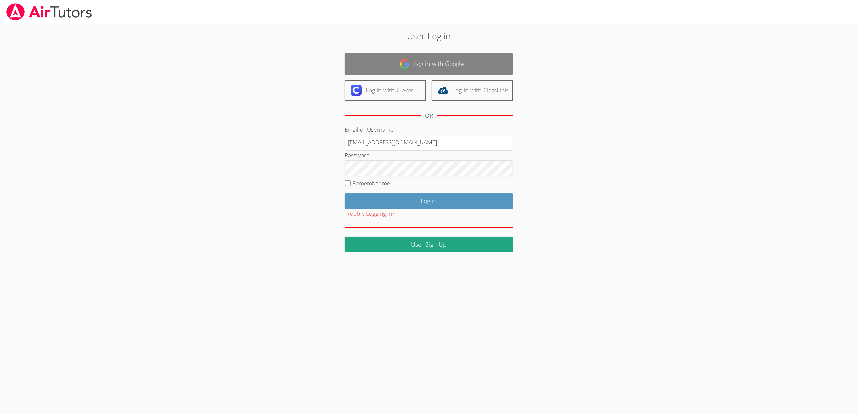 The width and height of the screenshot is (858, 414). I want to click on input: Log in, so click(429, 201).